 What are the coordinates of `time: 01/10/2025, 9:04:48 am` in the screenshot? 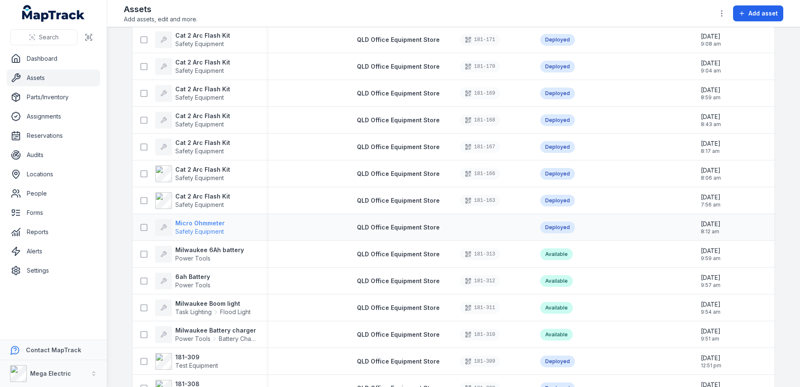 It's located at (711, 67).